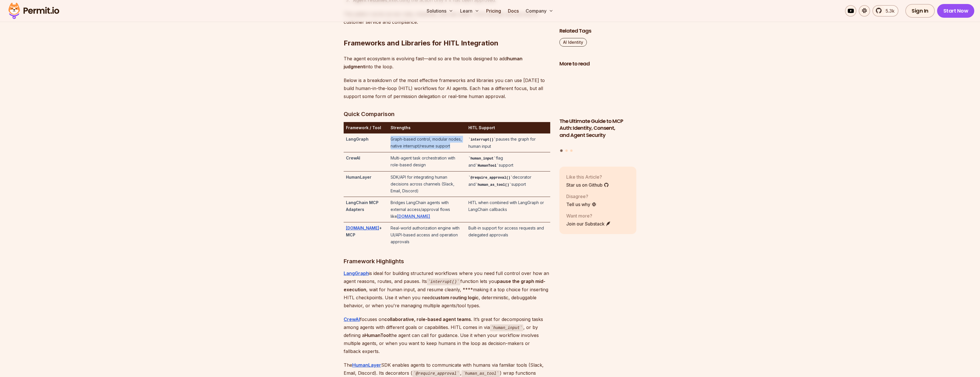 The width and height of the screenshot is (980, 377). Describe the element at coordinates (598, 64) in the screenshot. I see `h2: More to read` at that location.